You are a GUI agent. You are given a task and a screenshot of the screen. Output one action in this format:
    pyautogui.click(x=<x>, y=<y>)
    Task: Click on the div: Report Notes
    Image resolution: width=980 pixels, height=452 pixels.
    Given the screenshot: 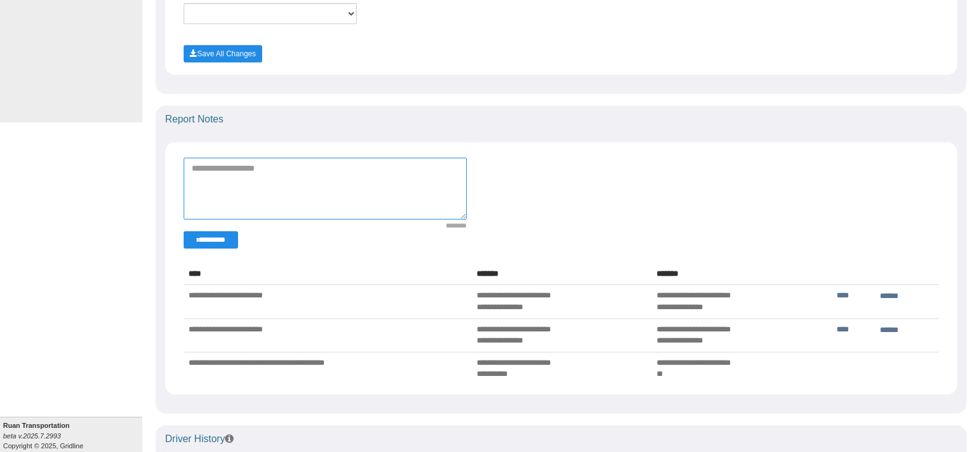 What is the action you would take?
    pyautogui.click(x=561, y=120)
    